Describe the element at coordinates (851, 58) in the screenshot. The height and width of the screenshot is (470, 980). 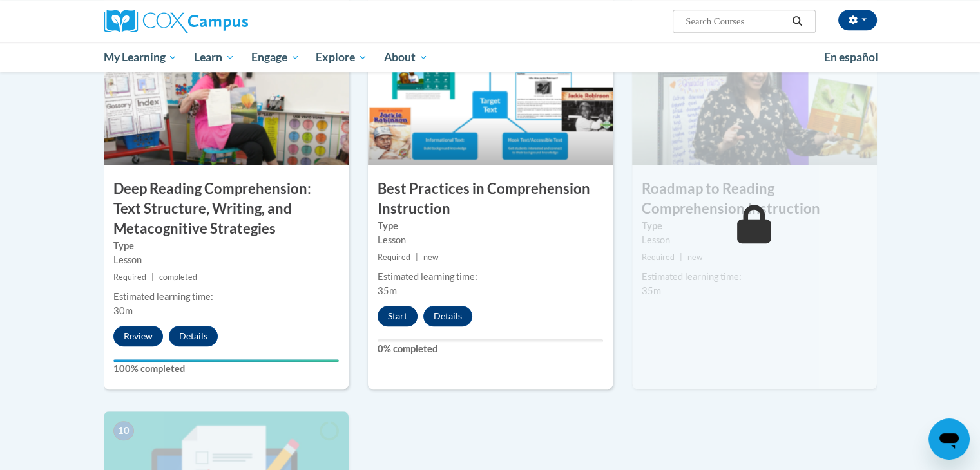
I see `a: En español` at that location.